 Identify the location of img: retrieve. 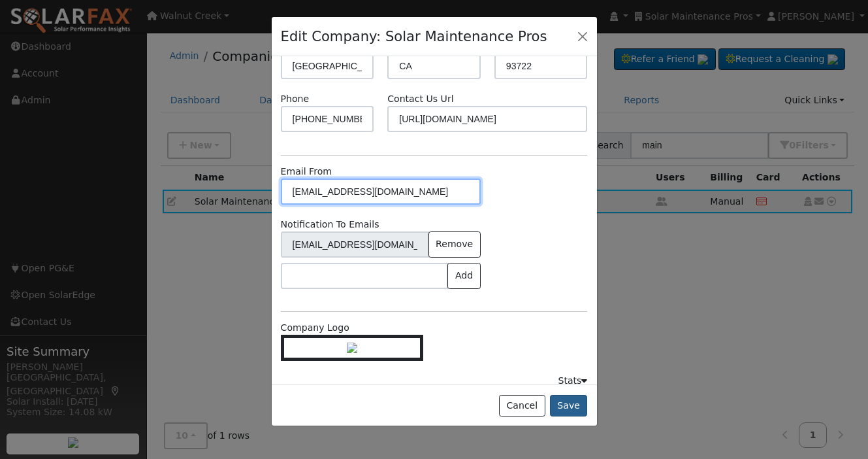
(352, 348).